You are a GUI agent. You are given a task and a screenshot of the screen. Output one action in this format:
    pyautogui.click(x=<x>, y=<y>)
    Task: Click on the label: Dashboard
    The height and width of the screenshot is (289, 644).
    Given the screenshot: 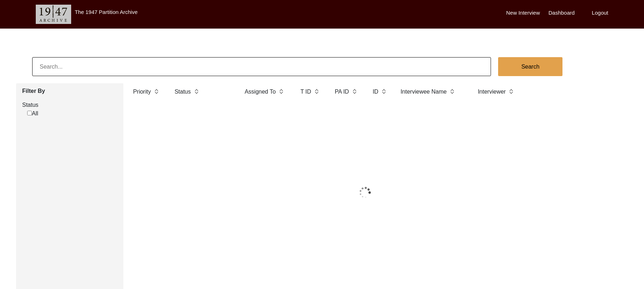 What is the action you would take?
    pyautogui.click(x=561, y=13)
    